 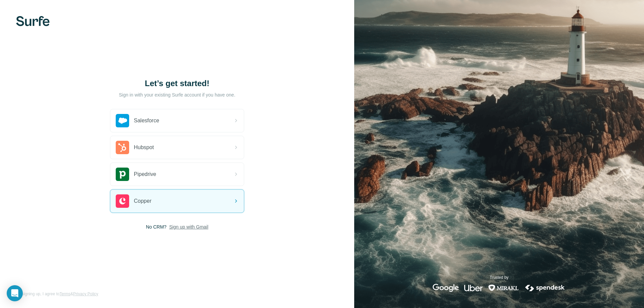 What do you see at coordinates (144, 147) in the screenshot?
I see `span: Hubspot` at bounding box center [144, 147].